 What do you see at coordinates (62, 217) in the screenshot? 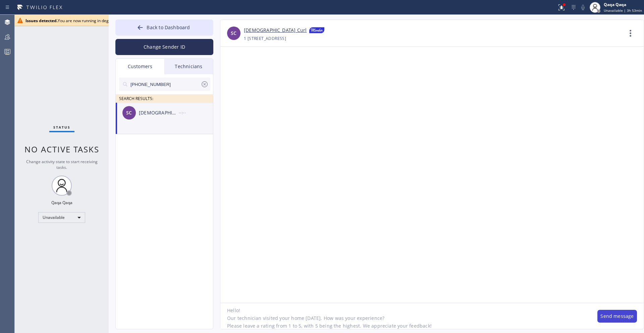
I see `div: Unavailable` at bounding box center [62, 217].